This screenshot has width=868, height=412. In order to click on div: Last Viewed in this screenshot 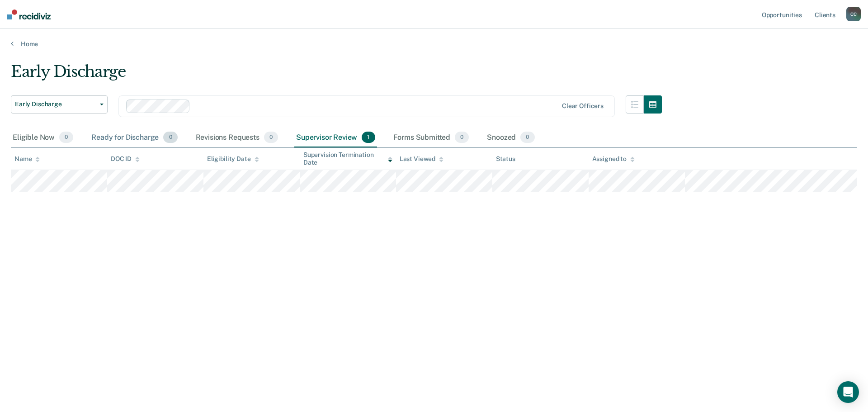, I will do `click(421, 159)`.